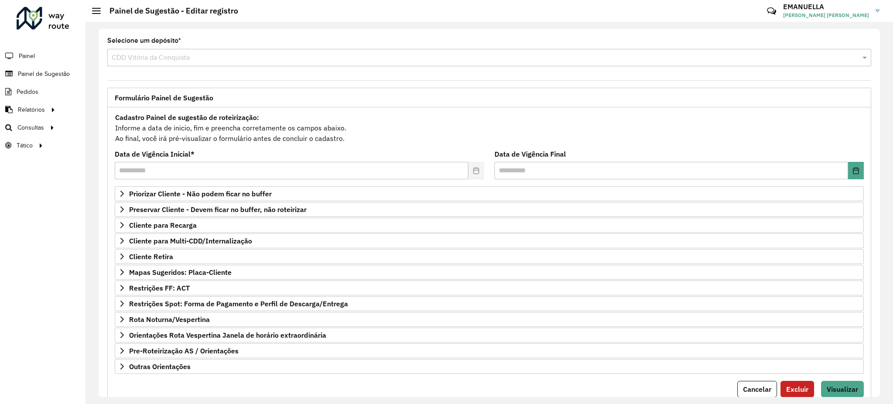 This screenshot has width=893, height=404. Describe the element at coordinates (489, 304) in the screenshot. I see `a: Restrições Spot: Forma de Pagamento e Perfil de Descarga/Entrega` at that location.